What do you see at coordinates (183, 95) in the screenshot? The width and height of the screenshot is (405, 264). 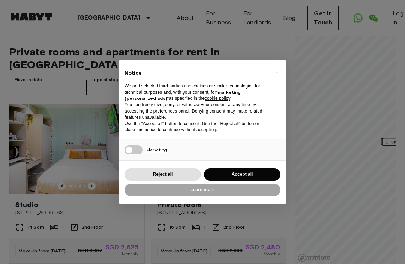 I see `strong: “marketing (personalized ads)”` at bounding box center [183, 95].